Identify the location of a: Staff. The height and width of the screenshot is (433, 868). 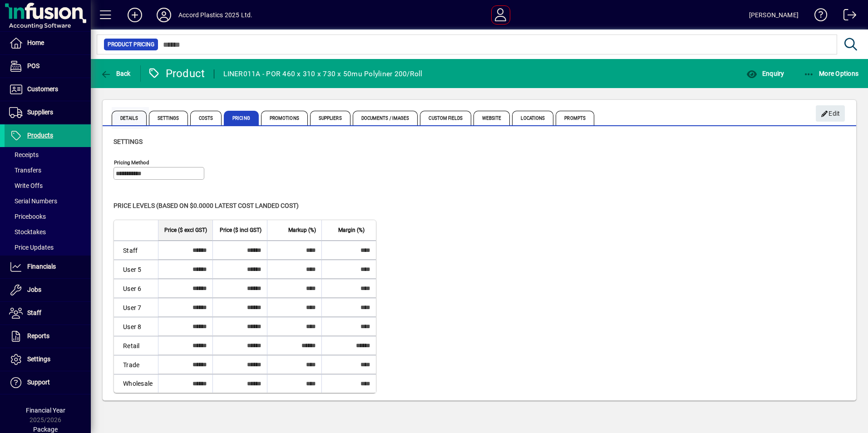
(48, 313).